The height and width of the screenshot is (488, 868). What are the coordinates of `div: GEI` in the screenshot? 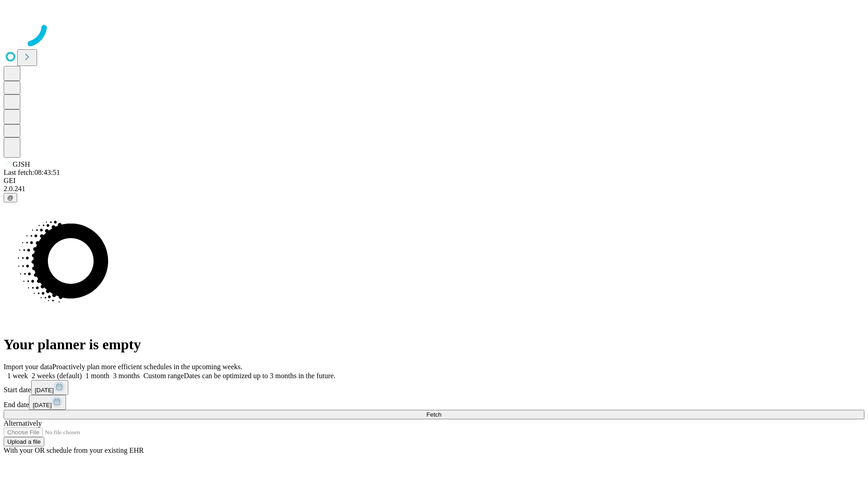 It's located at (434, 181).